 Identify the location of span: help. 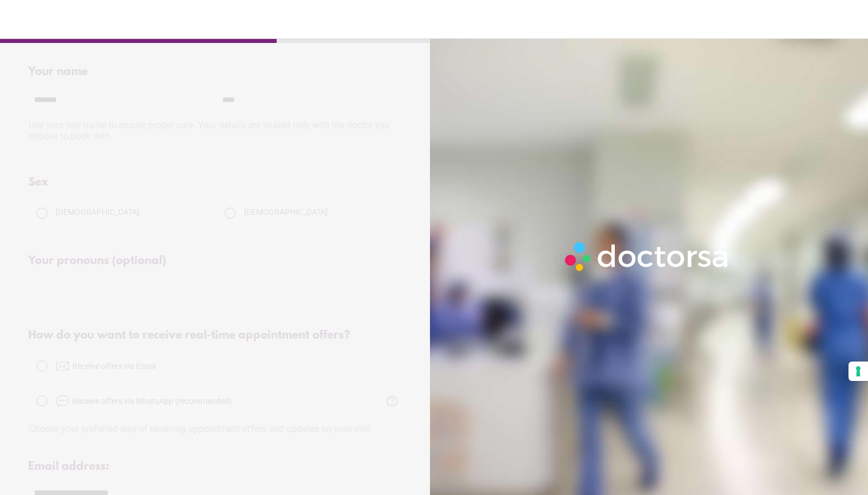
(392, 401).